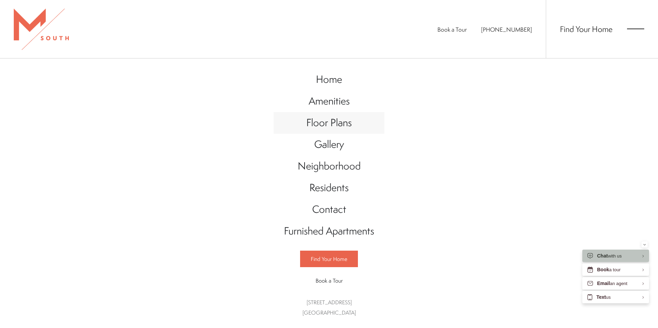 This screenshot has width=658, height=328. I want to click on a: Call Us at 813-570-8014, so click(506, 29).